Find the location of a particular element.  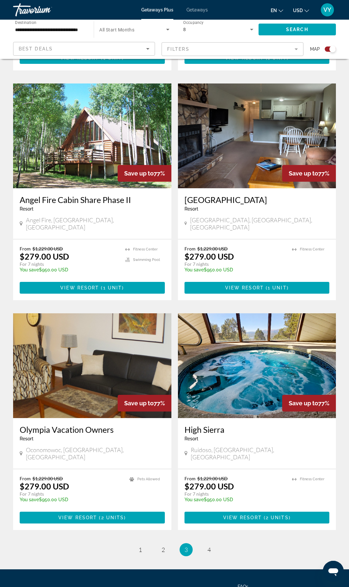

span: All Start Months is located at coordinates (117, 30).